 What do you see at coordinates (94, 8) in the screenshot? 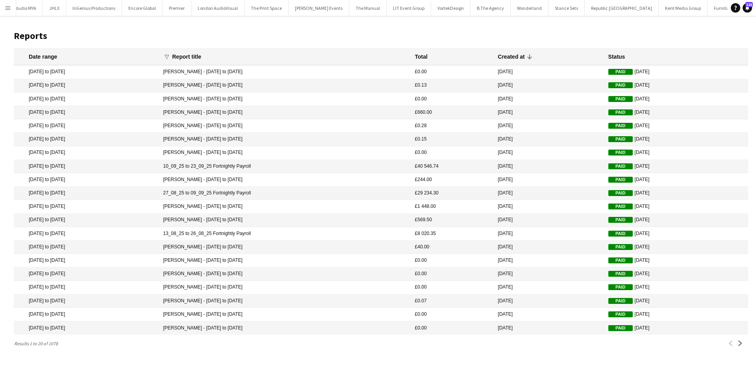
I see `button: InGenius Productions` at bounding box center [94, 8].